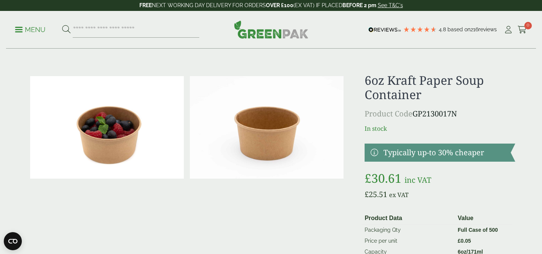 This screenshot has height=254, width=542. Describe the element at coordinates (488, 29) in the screenshot. I see `span: reviews` at that location.